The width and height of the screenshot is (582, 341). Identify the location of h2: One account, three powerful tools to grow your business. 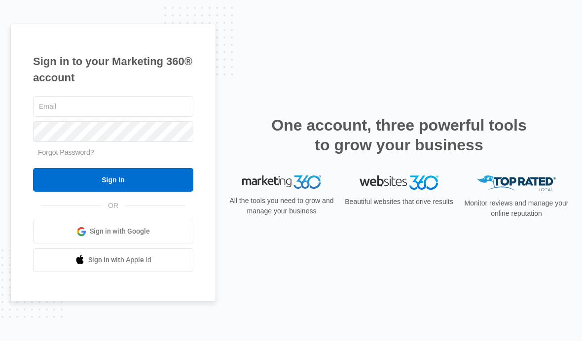
(399, 135).